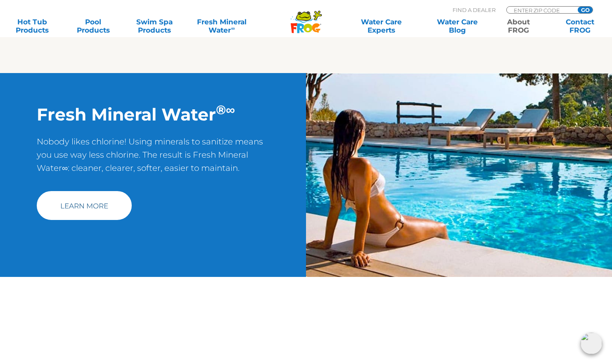 This screenshot has height=364, width=612. Describe the element at coordinates (93, 26) in the screenshot. I see `a: PoolProducts` at that location.